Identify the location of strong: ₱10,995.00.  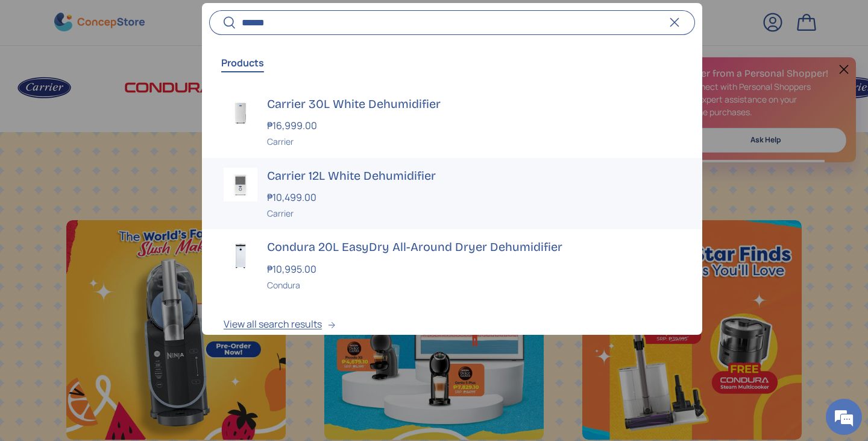
(293, 270).